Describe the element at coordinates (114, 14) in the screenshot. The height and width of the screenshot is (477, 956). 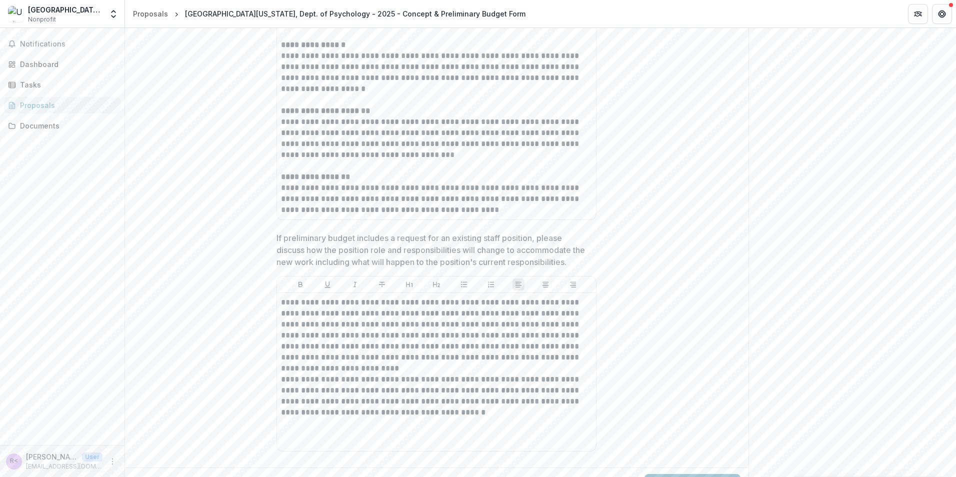
I see `button: Open entity switcher` at that location.